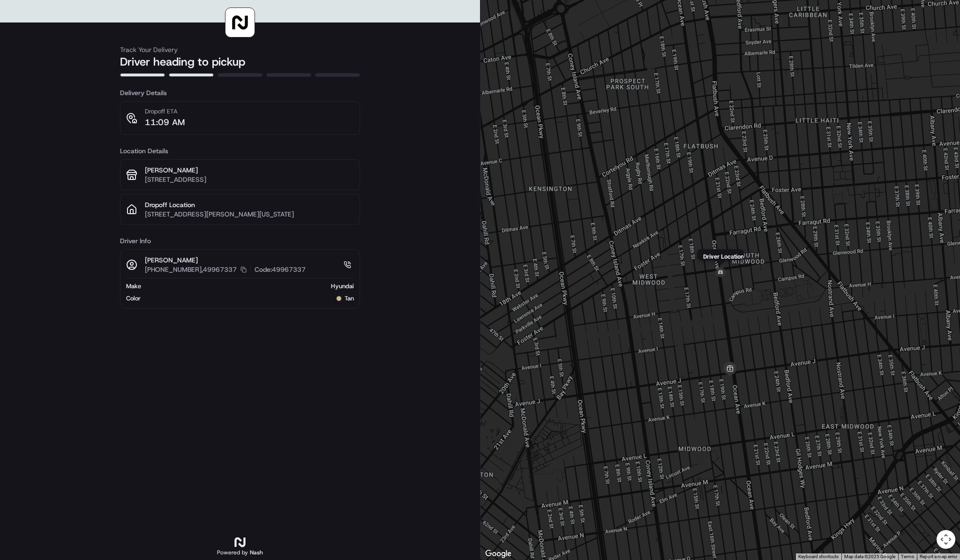 This screenshot has width=960, height=560. What do you see at coordinates (240, 241) in the screenshot?
I see `h3: Driver Info` at bounding box center [240, 241].